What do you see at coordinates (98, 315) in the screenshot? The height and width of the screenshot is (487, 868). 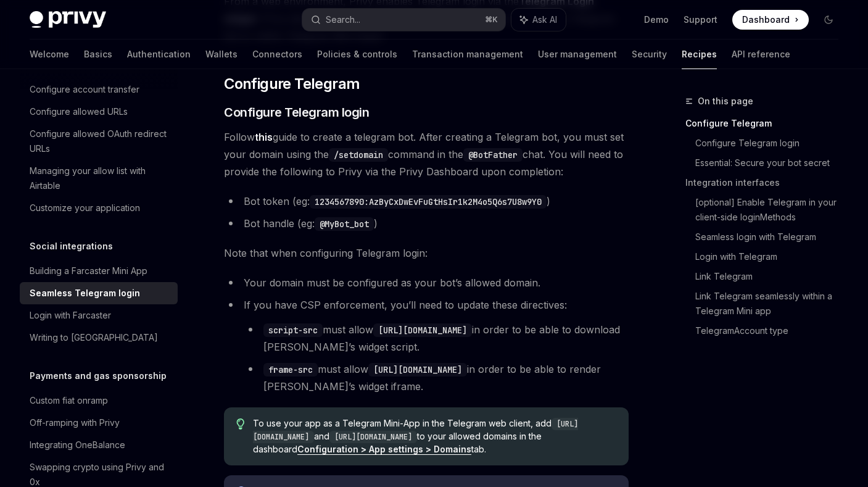 I see `a: Login with Farcaster` at bounding box center [98, 315].